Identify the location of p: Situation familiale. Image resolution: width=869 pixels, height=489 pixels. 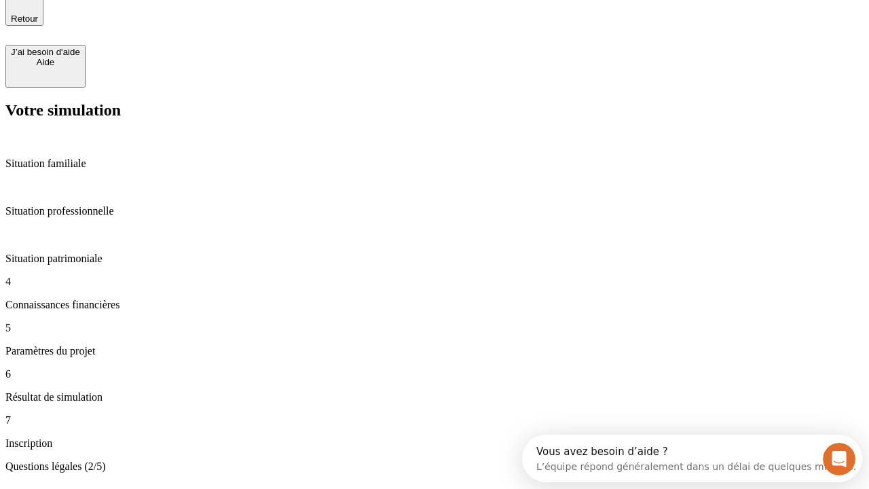
(434, 164).